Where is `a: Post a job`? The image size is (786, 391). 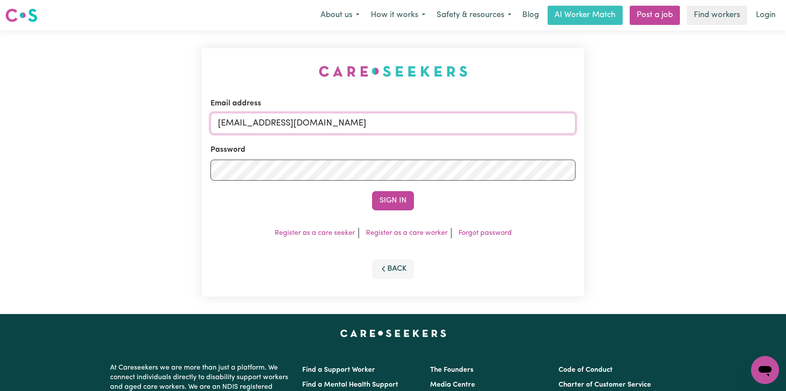
a: Post a job is located at coordinates (655, 15).